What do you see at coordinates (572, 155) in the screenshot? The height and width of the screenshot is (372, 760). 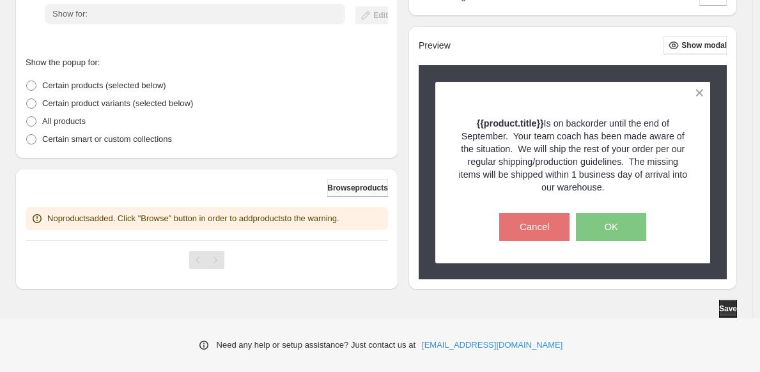 I see `p: Is on backorder until the end of September. Your team coach has been made aware of the situation....` at bounding box center [572, 155].